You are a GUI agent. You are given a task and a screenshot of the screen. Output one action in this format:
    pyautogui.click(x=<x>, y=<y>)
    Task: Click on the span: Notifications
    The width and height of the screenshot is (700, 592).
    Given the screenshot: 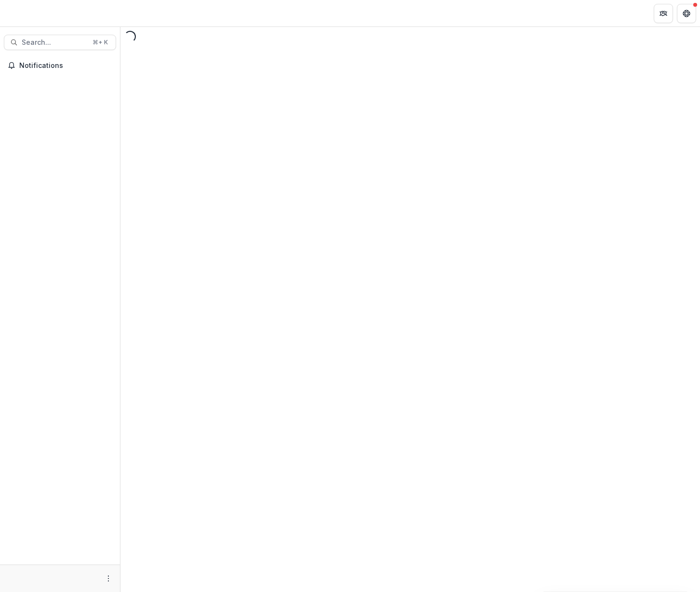 What is the action you would take?
    pyautogui.click(x=66, y=66)
    